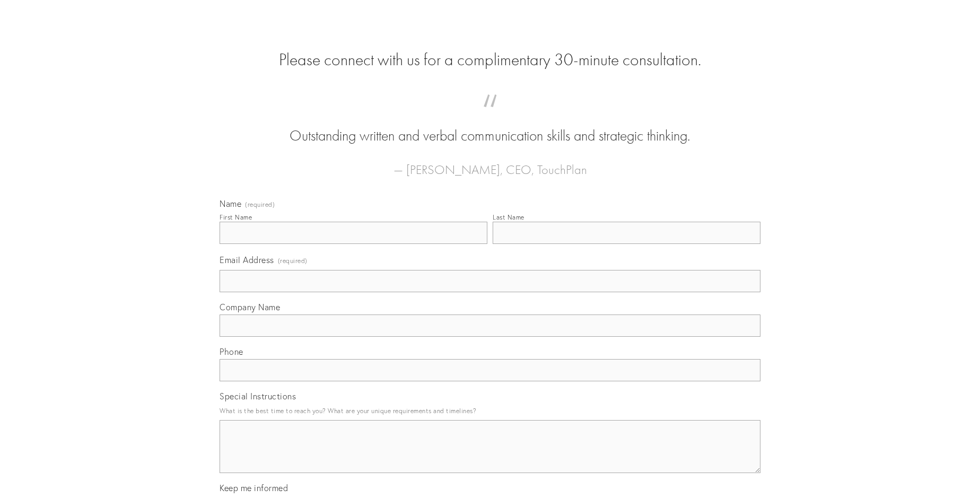 The height and width of the screenshot is (498, 980). I want to click on span: Company Name, so click(250, 308).